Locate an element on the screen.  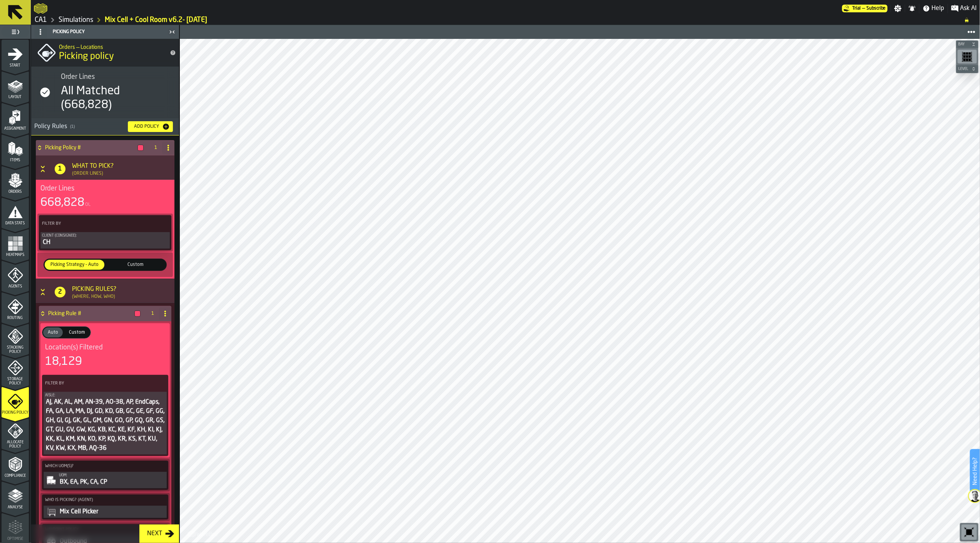
span: Subscribe is located at coordinates (876, 8).